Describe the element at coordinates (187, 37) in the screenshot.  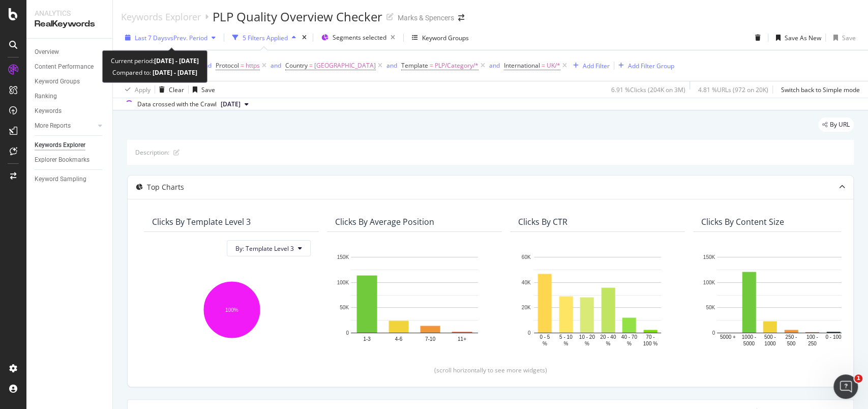
I see `span: vs Prev. Period` at that location.